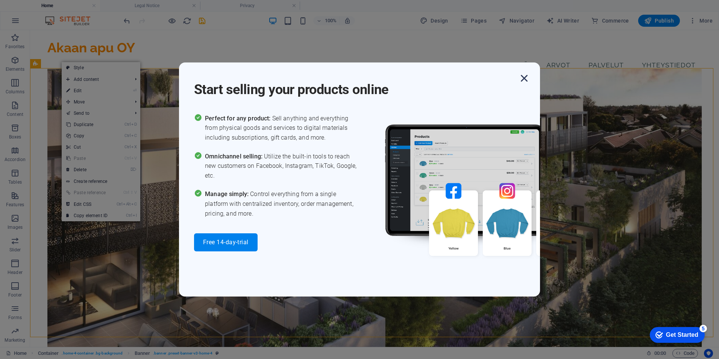  I want to click on span: Manage simply:, so click(228, 194).